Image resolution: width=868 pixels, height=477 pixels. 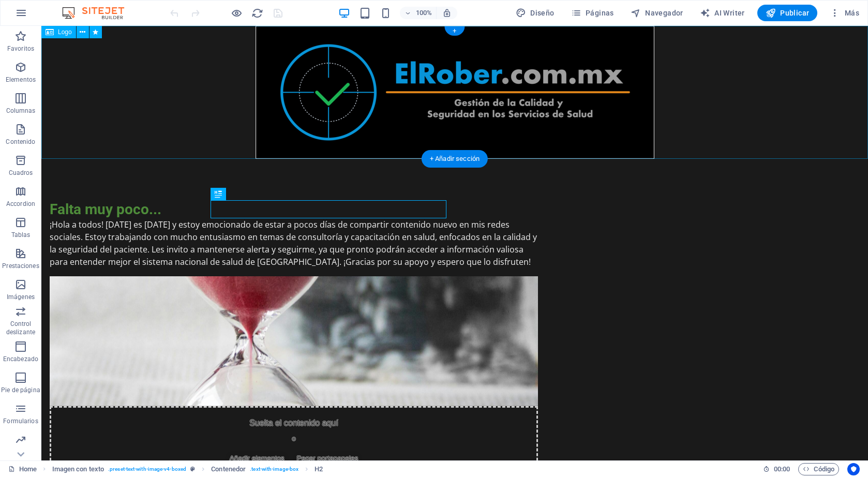 What do you see at coordinates (782, 469) in the screenshot?
I see `span: 00 00` at bounding box center [782, 469].